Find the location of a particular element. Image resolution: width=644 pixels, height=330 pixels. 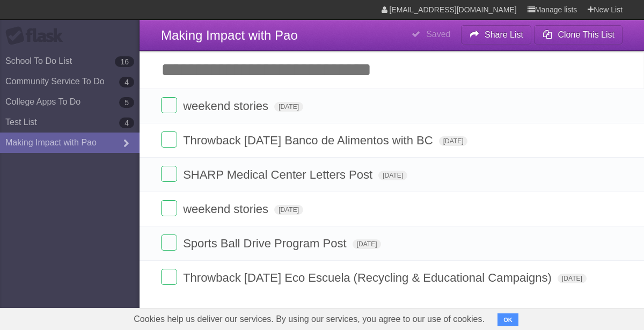

span: Sports Ball Drive Program Post is located at coordinates (265, 243).